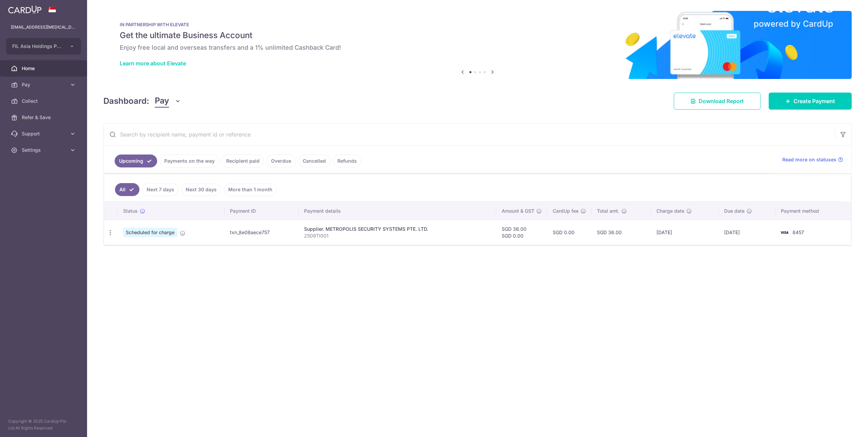 This screenshot has height=437, width=868. What do you see at coordinates (127, 189) in the screenshot?
I see `a: All` at bounding box center [127, 189].